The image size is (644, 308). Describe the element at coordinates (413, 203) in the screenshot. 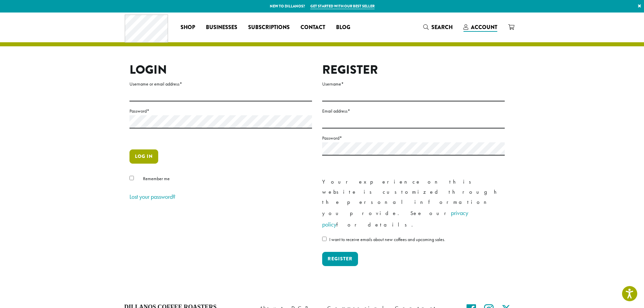

I see `p: Your experience on this website is customized through the personal information you provide. See o...` at that location.